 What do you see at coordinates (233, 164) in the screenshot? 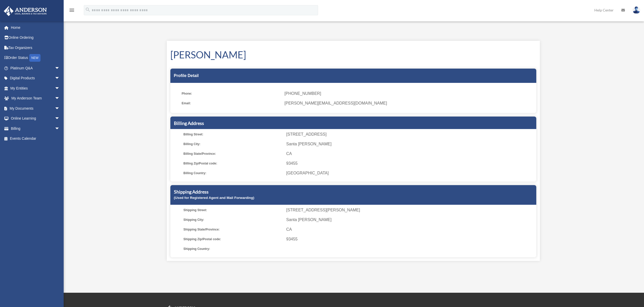
I see `span: Billing Zip/Postal code:` at bounding box center [233, 164].